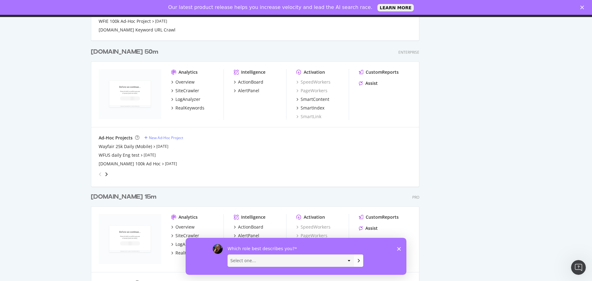 The width and height of the screenshot is (592, 281). What do you see at coordinates (173, 23) in the screenshot?
I see `button: Submit your response` at bounding box center [173, 23].